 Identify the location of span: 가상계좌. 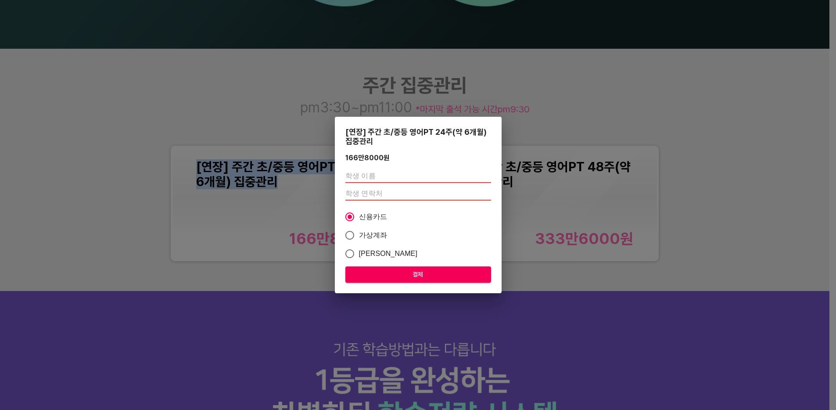
(373, 235).